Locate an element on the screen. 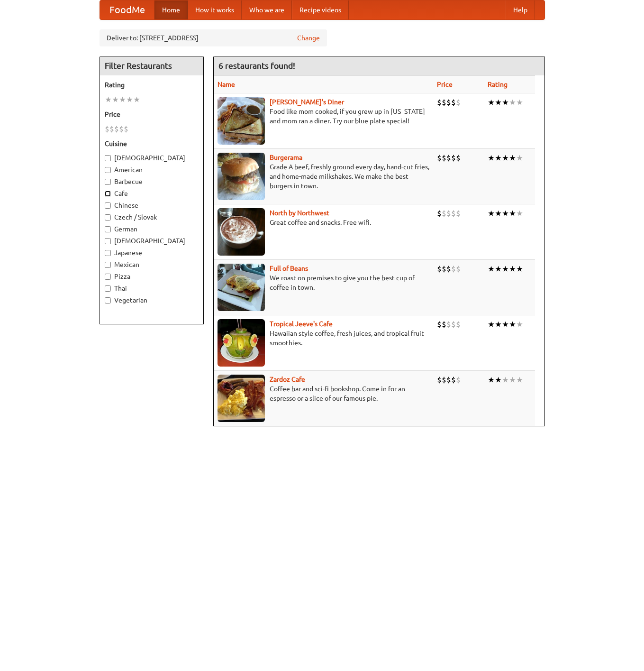 The image size is (644, 671). label: Mexican is located at coordinates (152, 265).